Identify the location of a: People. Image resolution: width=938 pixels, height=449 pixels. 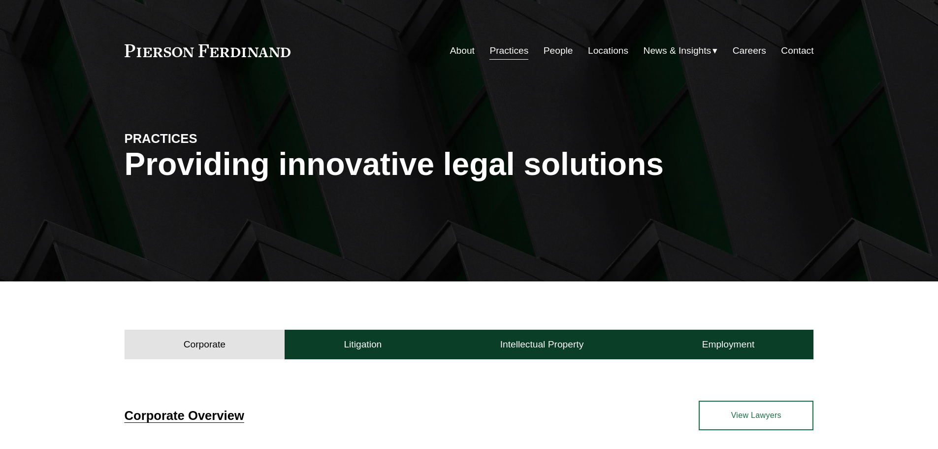
(558, 51).